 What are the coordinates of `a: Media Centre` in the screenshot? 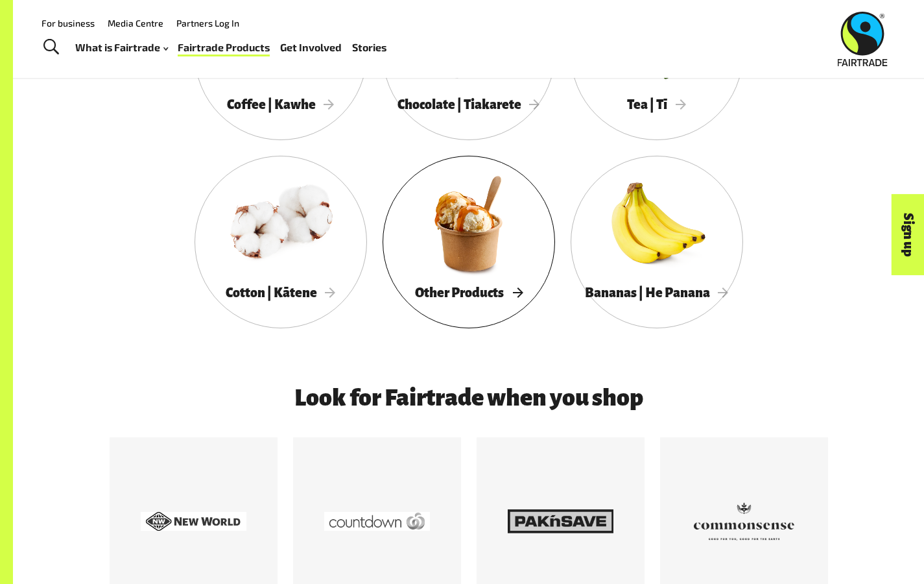 It's located at (135, 22).